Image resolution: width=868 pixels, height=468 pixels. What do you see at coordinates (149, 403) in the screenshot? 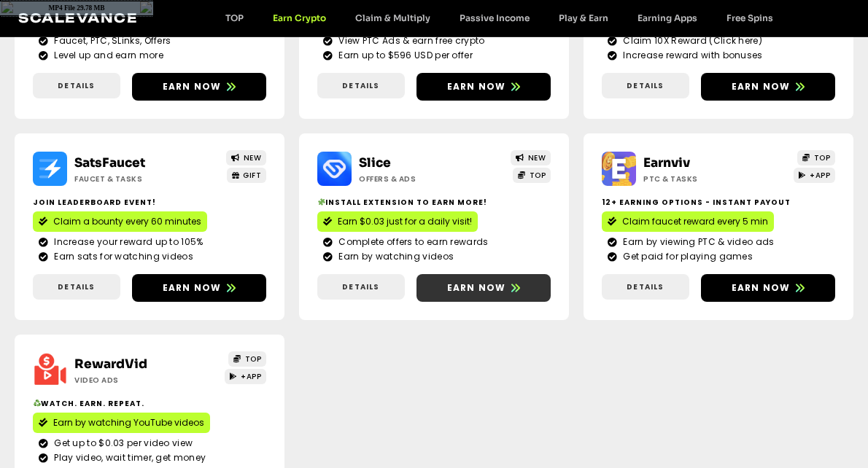
I see `h2: Watch. Earn. Repeat.` at bounding box center [149, 403].